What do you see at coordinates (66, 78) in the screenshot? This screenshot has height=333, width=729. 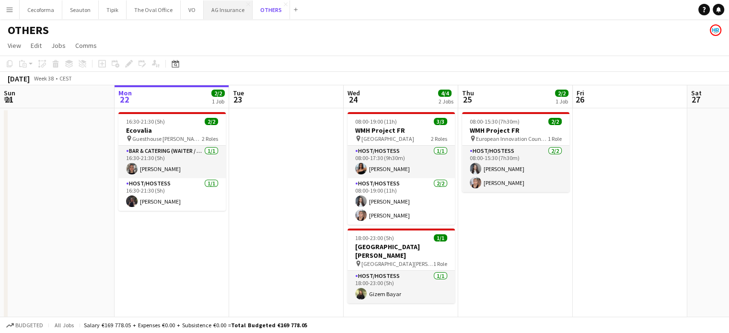 I see `div: CEST` at bounding box center [66, 78].